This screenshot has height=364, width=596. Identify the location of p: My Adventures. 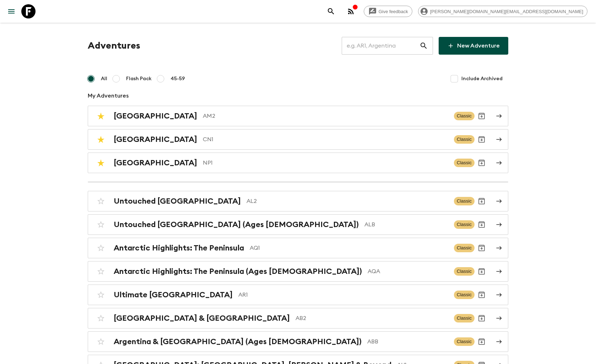
(298, 96).